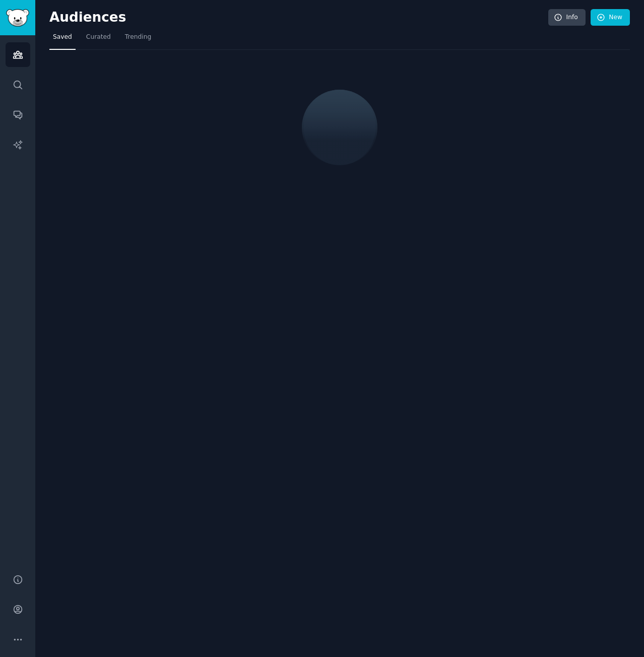 The height and width of the screenshot is (657, 644). I want to click on span: Curated, so click(98, 37).